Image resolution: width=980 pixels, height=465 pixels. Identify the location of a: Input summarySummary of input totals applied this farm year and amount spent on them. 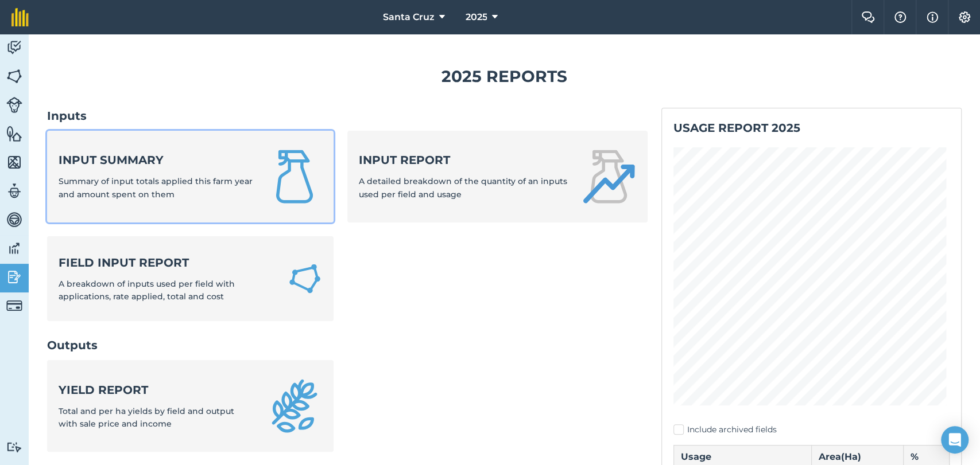
(190, 177).